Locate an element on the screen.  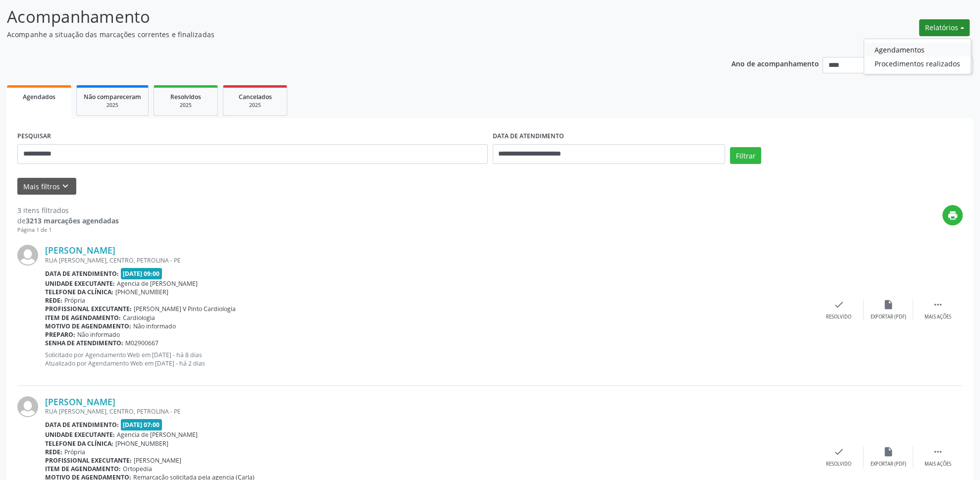
span: Ortopedia is located at coordinates (137, 469).